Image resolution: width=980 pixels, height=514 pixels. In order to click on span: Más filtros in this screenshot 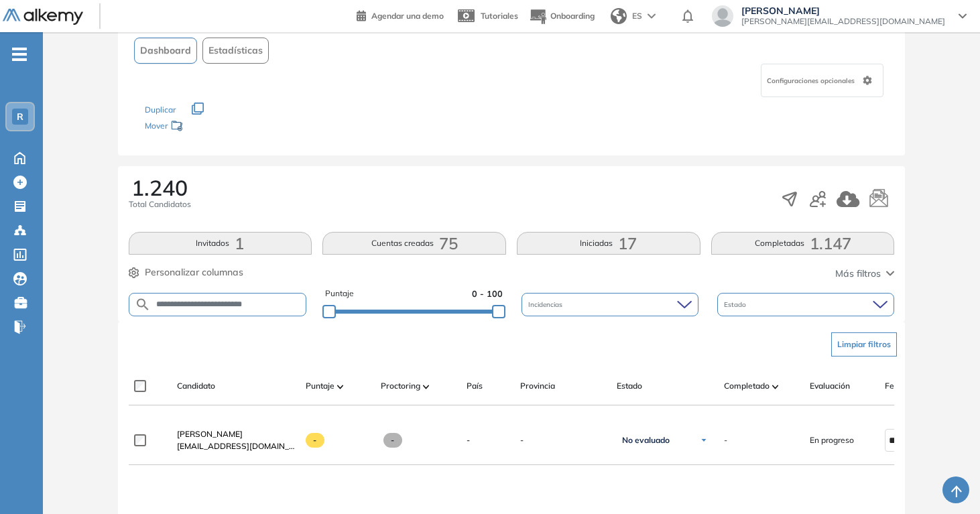, I will do `click(858, 273)`.